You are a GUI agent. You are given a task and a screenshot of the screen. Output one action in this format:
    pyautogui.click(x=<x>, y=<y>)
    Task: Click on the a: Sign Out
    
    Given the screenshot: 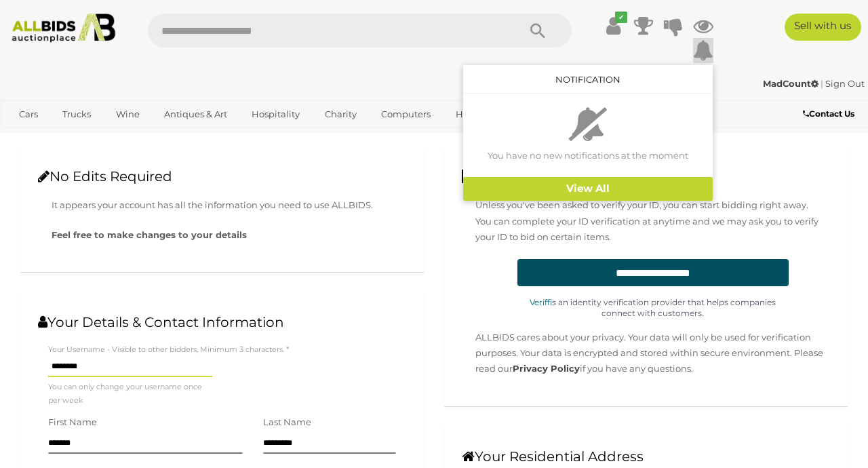 What is the action you would take?
    pyautogui.click(x=845, y=84)
    